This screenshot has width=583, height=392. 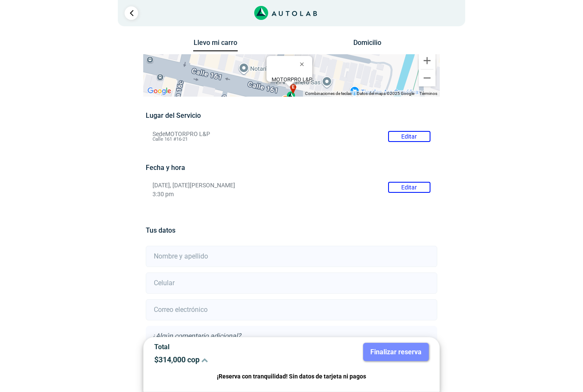 What do you see at coordinates (131, 13) in the screenshot?
I see `a: Ir al paso anterior` at bounding box center [131, 13].